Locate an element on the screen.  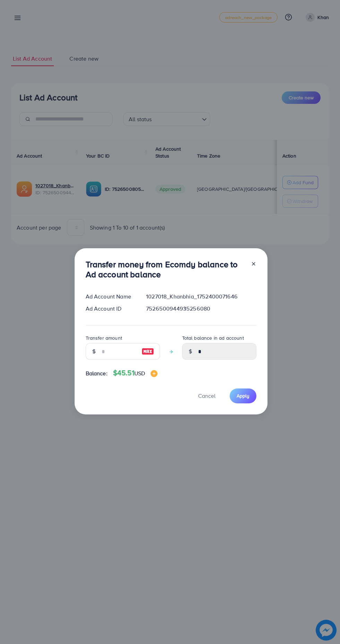
button: Apply is located at coordinates (243, 396).